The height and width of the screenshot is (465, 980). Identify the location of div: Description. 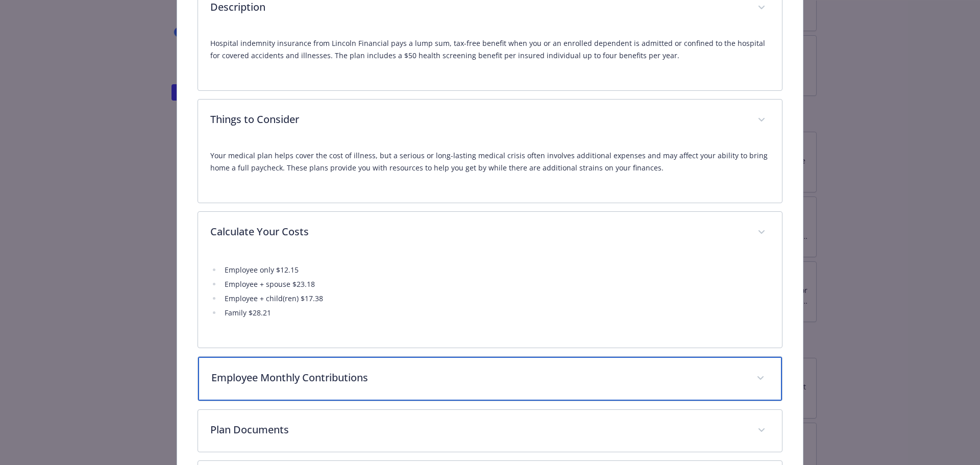
(490, 60).